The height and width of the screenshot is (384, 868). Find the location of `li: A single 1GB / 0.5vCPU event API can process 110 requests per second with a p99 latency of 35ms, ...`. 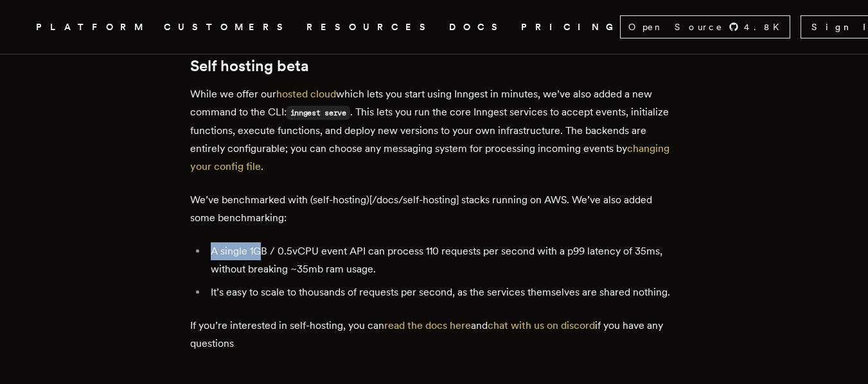

li: A single 1GB / 0.5vCPU event API can process 110 requests per second with a p99 latency of 35ms, ... is located at coordinates (442, 260).